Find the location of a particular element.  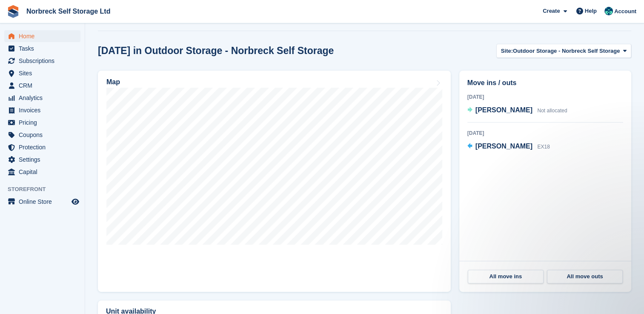

h2: Move ins / outs is located at coordinates (546, 83).